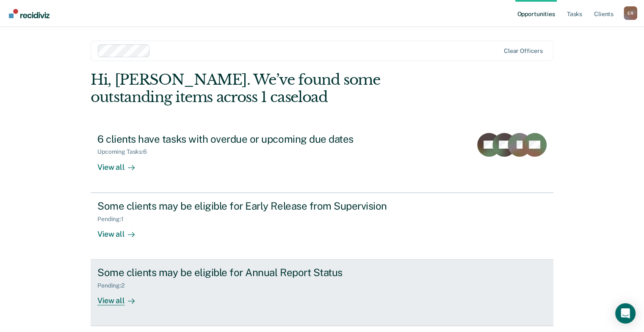 The height and width of the screenshot is (332, 644). I want to click on a: Some clients may be eligible for Annual Report StatusPending:2View all, so click(322, 293).